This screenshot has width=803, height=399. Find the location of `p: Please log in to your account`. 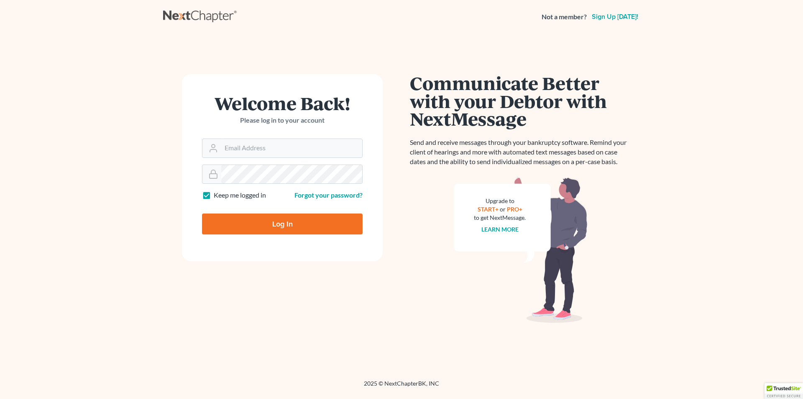

p: Please log in to your account is located at coordinates (282, 120).